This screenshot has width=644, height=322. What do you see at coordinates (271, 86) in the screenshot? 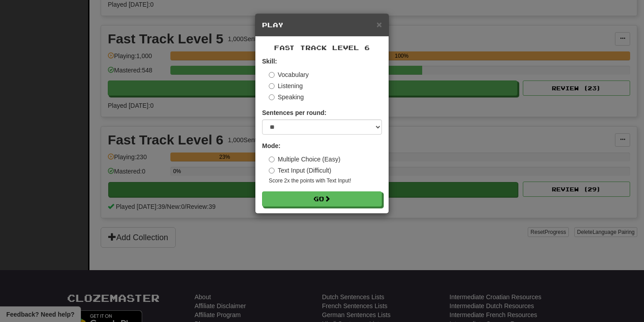
I see `input: Listening` at bounding box center [271, 86].